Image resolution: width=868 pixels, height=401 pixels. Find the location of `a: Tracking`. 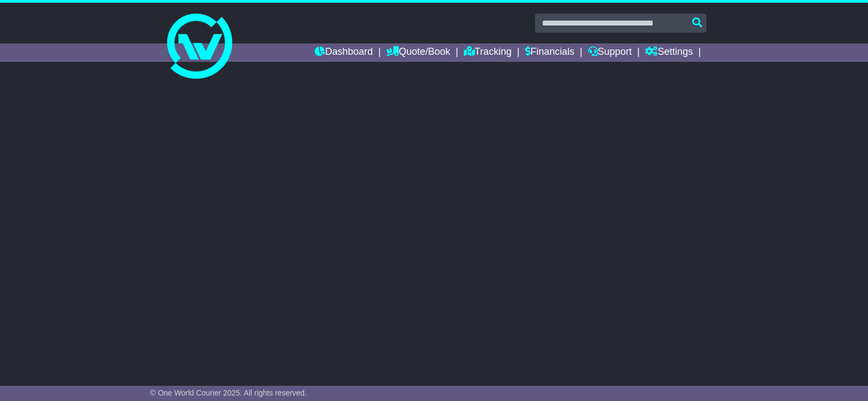

a: Tracking is located at coordinates (488, 52).